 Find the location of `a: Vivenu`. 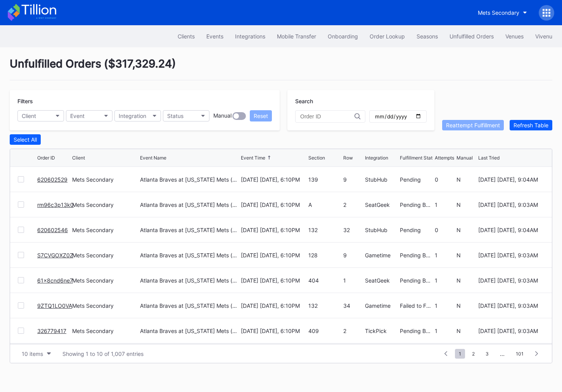

a: Vivenu is located at coordinates (544, 36).